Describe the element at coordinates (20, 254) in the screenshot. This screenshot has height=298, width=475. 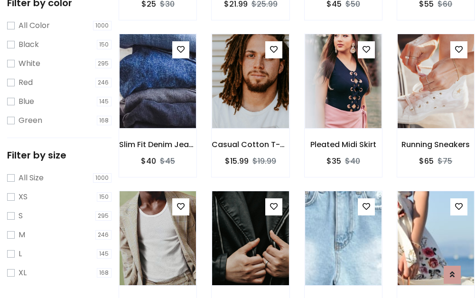
I see `label: L` at that location.